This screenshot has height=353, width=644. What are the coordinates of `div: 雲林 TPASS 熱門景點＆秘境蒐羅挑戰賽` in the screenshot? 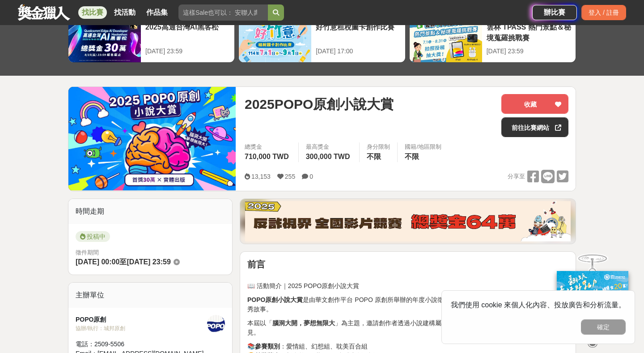 It's located at (528, 32).